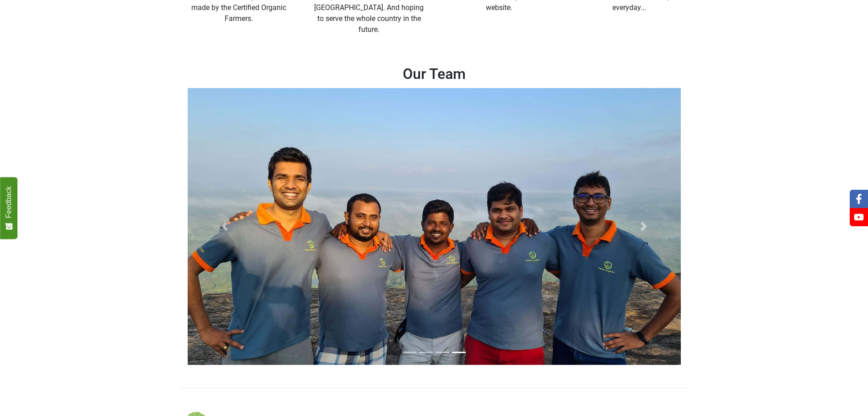 The height and width of the screenshot is (416, 868). Describe the element at coordinates (8, 202) in the screenshot. I see `span: Feedback` at that location.